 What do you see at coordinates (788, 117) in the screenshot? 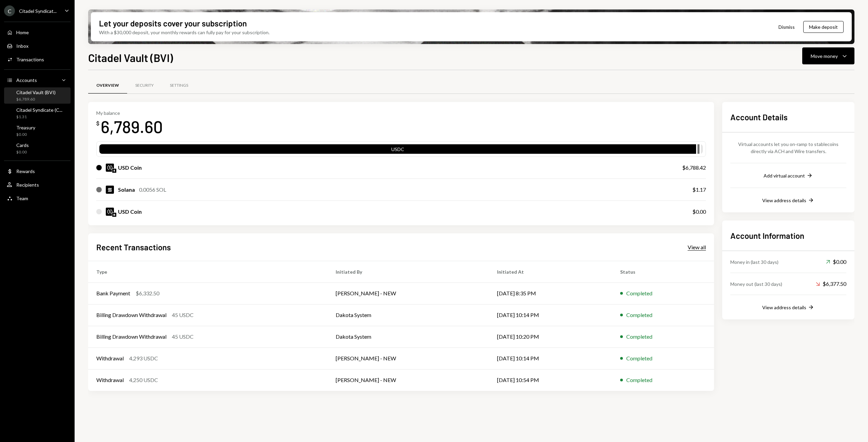
I see `h2: Account Details` at bounding box center [788, 117].